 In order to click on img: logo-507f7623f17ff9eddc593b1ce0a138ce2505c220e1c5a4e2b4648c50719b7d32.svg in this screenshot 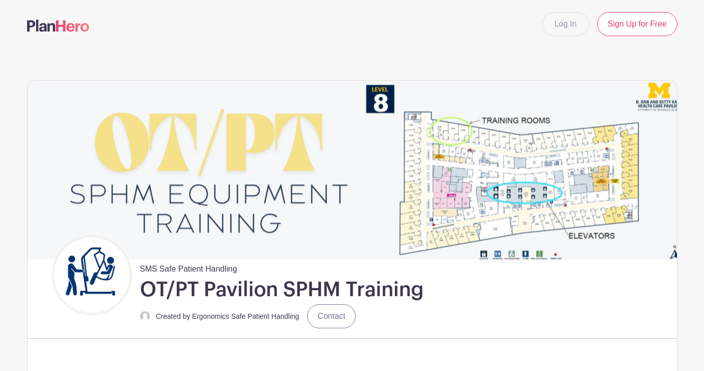, I will do `click(58, 26)`.